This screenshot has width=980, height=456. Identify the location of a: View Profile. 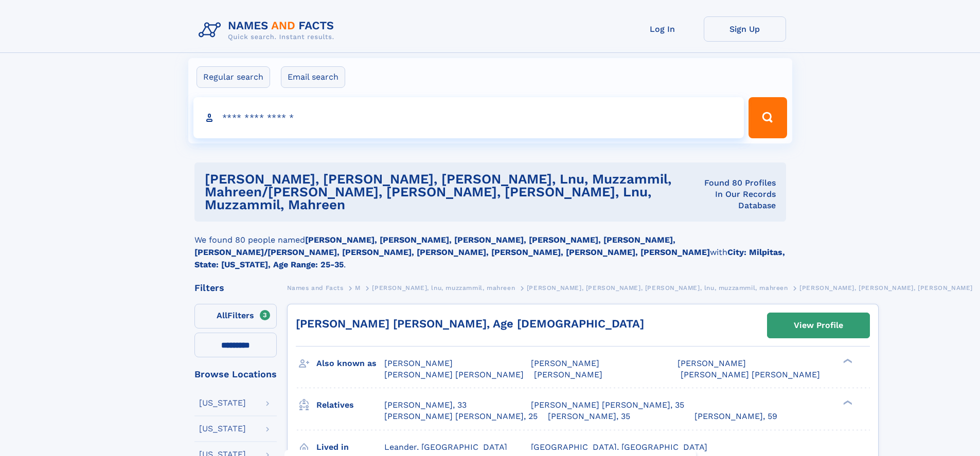
(819, 326).